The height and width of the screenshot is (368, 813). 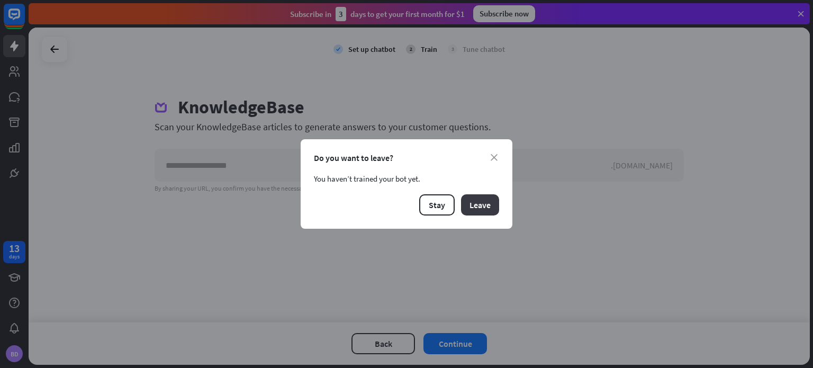 I want to click on div: You haven’t trained your bot yet., so click(x=407, y=178).